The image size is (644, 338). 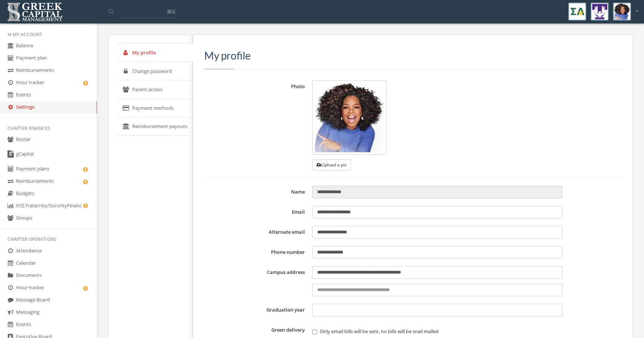 What do you see at coordinates (413, 55) in the screenshot?
I see `h3: My profile` at bounding box center [413, 55].